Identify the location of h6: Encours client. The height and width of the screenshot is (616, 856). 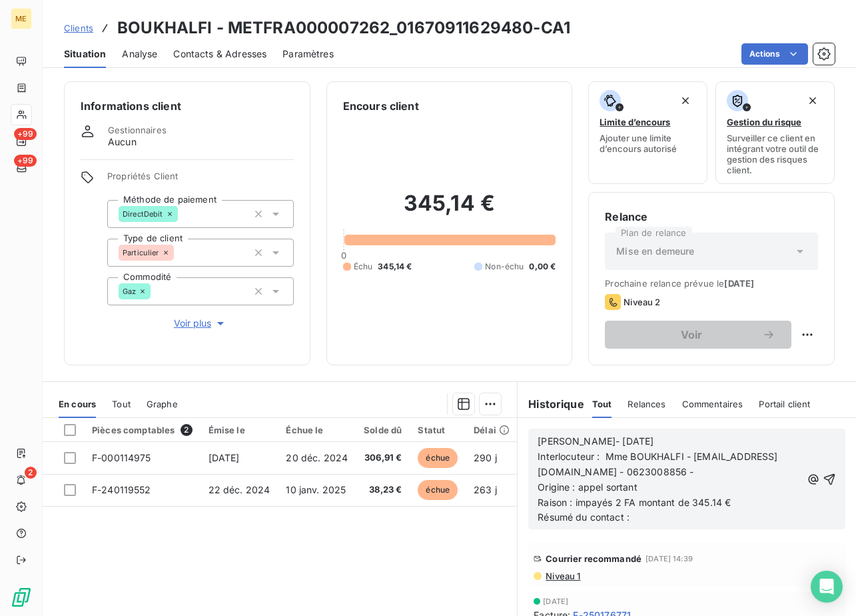
(381, 106).